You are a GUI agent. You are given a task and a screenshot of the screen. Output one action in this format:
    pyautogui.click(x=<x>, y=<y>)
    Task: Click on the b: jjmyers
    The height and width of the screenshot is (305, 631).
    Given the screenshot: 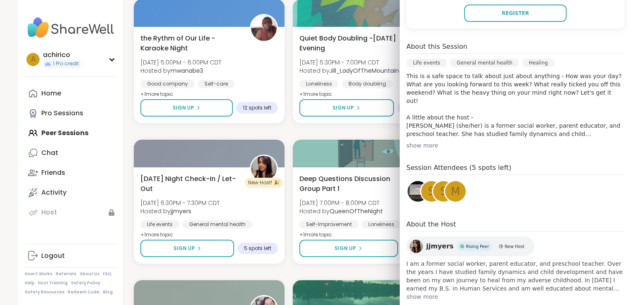 What is the action you would take?
    pyautogui.click(x=181, y=211)
    